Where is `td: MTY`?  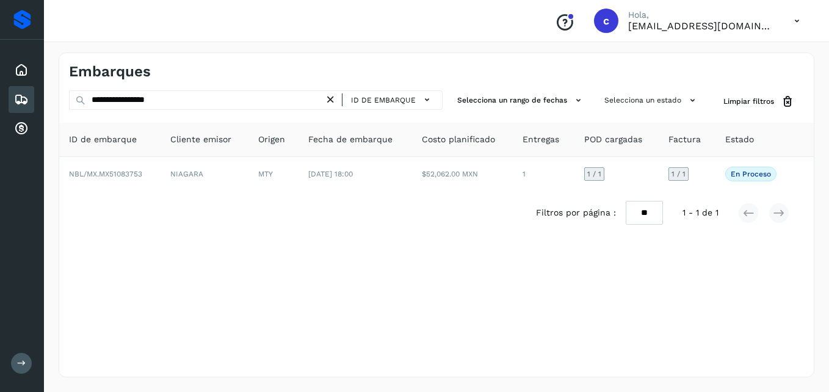
td: MTY is located at coordinates (273, 174).